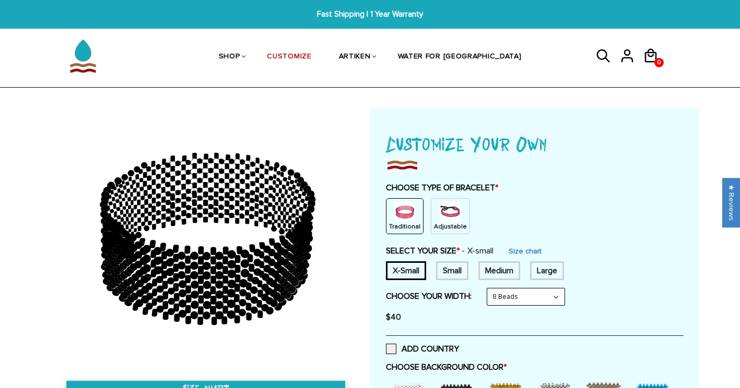 Image resolution: width=740 pixels, height=388 pixels. Describe the element at coordinates (452, 271) in the screenshot. I see `div: 7 inches` at that location.